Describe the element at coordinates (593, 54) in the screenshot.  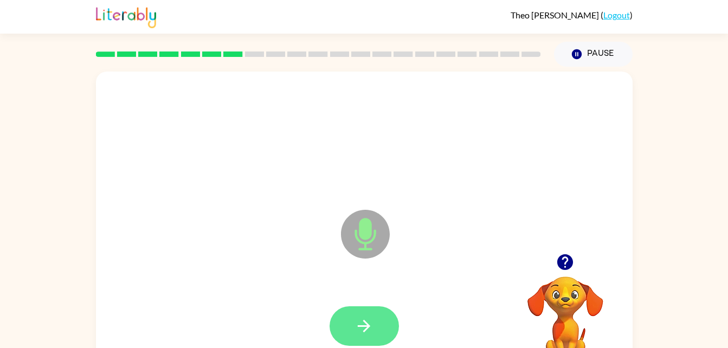
I see `button: Pause` at that location.